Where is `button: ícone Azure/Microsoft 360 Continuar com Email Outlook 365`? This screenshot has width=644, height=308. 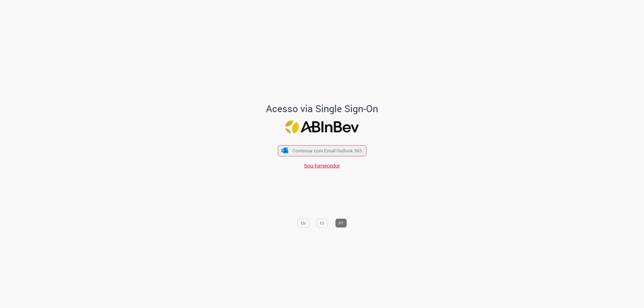
button: ícone Azure/Microsoft 360 Continuar com Email Outlook 365 is located at coordinates (322, 150).